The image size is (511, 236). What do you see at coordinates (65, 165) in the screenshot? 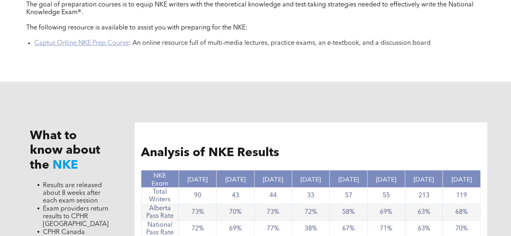
I see `span: NKE` at bounding box center [65, 165].